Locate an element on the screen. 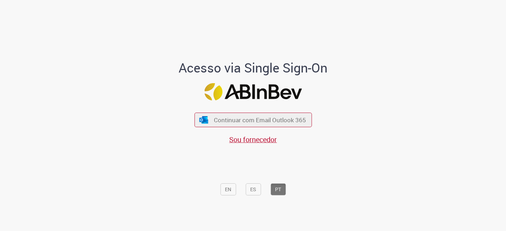  button: ES is located at coordinates (253, 190).